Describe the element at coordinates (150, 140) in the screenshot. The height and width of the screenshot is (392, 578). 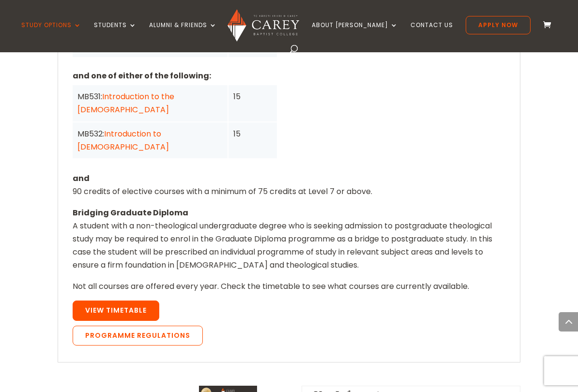
I see `div: MB532:` at that location.